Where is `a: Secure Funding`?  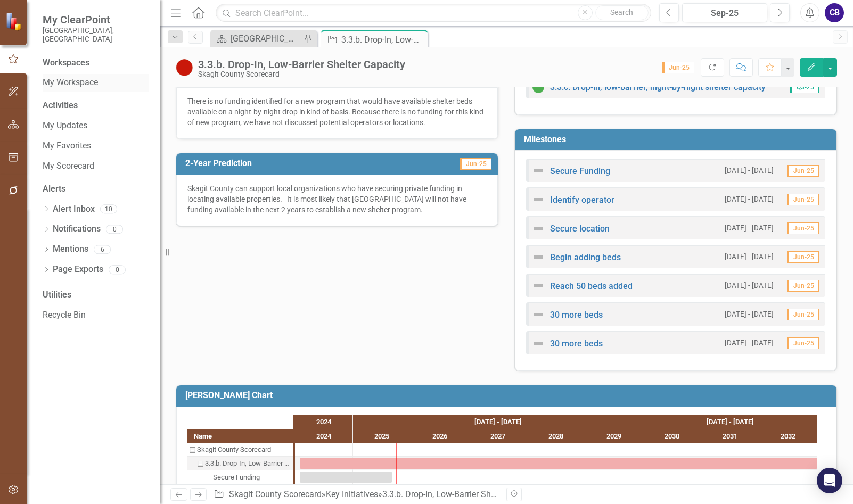
a: Secure Funding is located at coordinates (580, 171).